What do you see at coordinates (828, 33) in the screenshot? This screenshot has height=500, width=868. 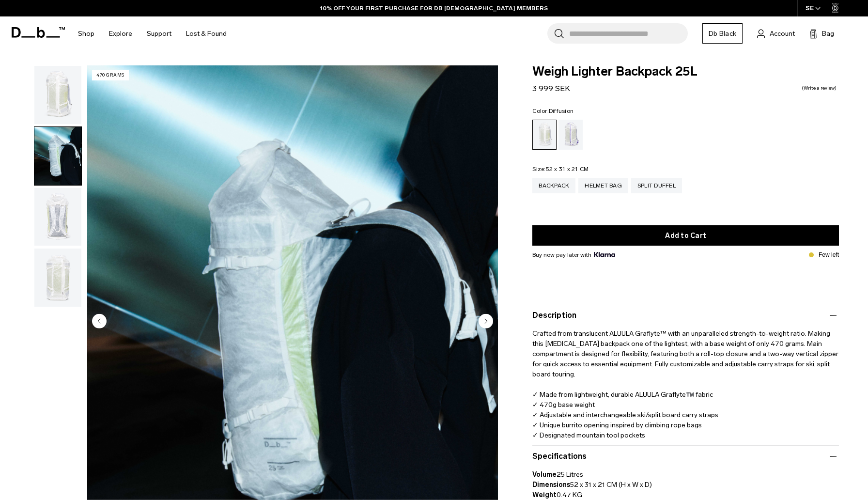 I see `span: Bag` at bounding box center [828, 33].